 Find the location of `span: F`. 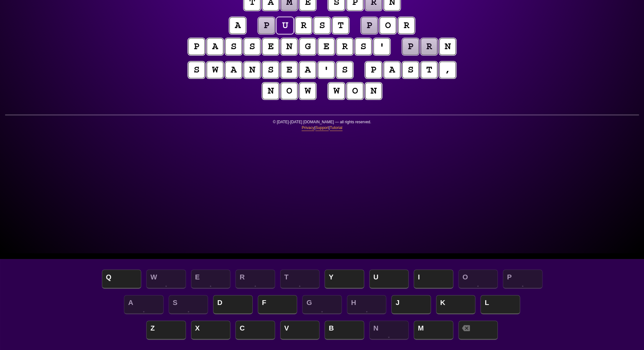

span: F is located at coordinates (277, 305).